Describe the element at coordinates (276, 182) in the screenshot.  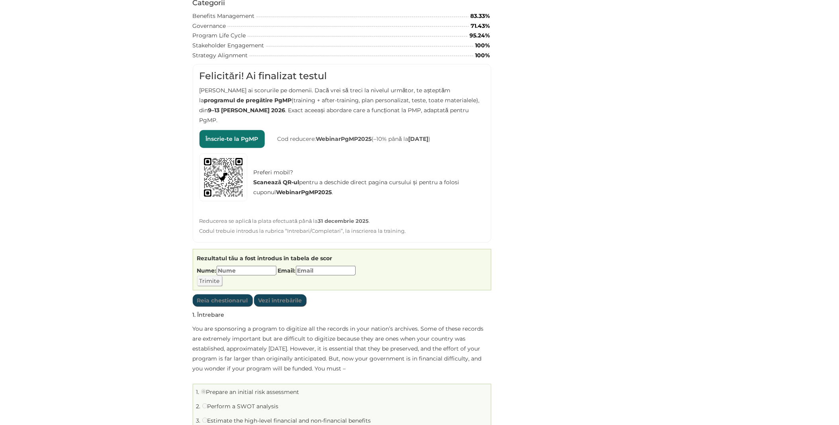
I see `strong: Scanează QR-ul` at that location.